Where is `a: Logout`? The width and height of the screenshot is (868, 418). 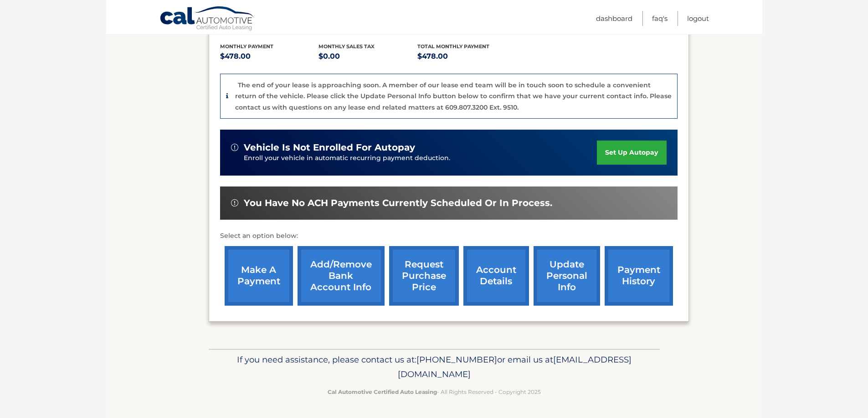 a: Logout is located at coordinates (698, 18).